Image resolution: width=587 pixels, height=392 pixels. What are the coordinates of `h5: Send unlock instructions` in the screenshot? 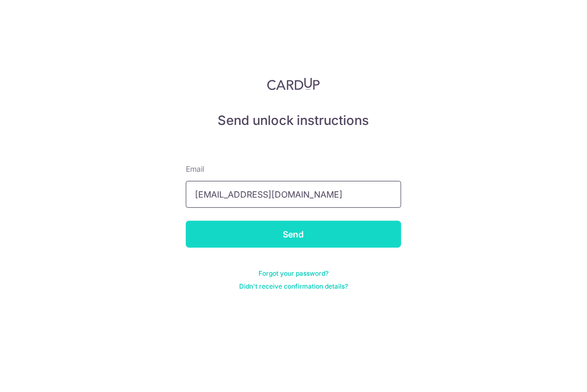 It's located at (294, 121).